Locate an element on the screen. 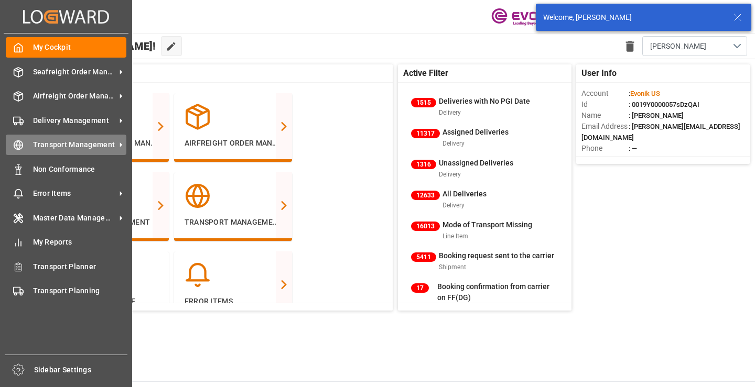  span: Active Filter is located at coordinates (426, 73).